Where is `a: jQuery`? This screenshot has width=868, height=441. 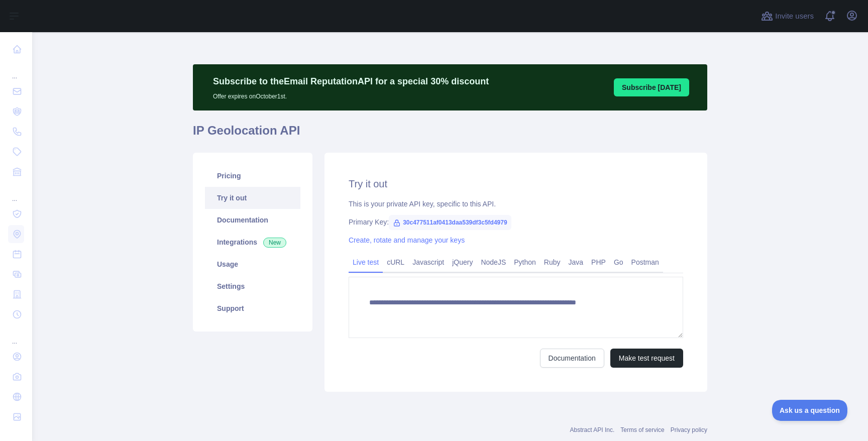 a: jQuery is located at coordinates (462, 262).